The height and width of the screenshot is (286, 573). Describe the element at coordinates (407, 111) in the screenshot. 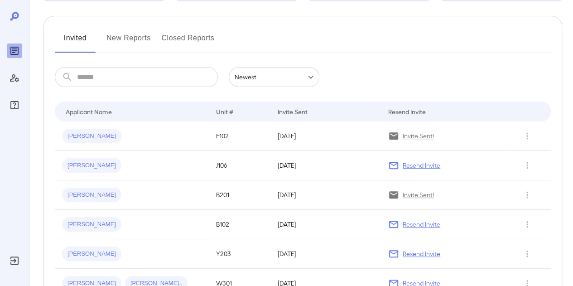

I see `div: Resend Invite` at that location.